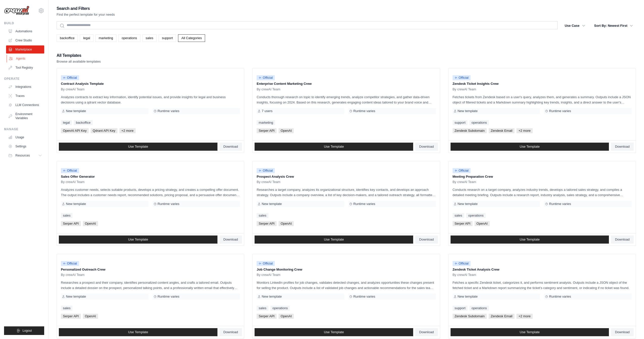  I want to click on span: Zendesk Email, so click(502, 316).